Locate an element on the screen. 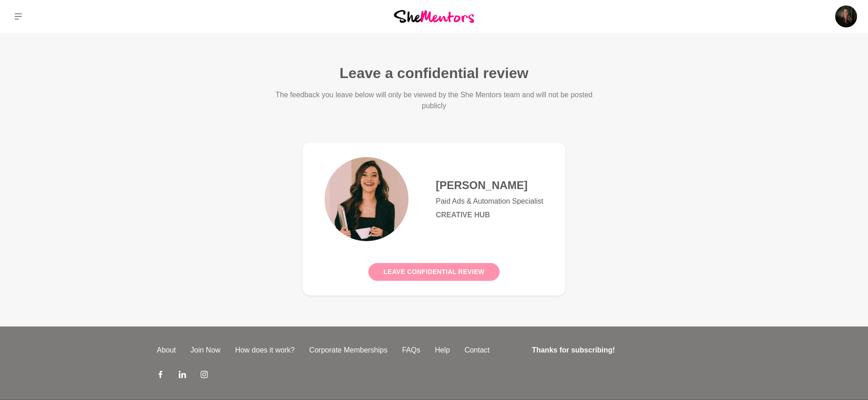  a: Facebook is located at coordinates (160, 376).